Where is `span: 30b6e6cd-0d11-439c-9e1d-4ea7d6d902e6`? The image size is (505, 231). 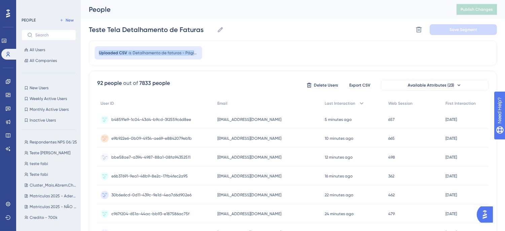 span: 30b6e6cd-0d11-439c-9e1d-4ea7d6d902e6 is located at coordinates (151, 195).